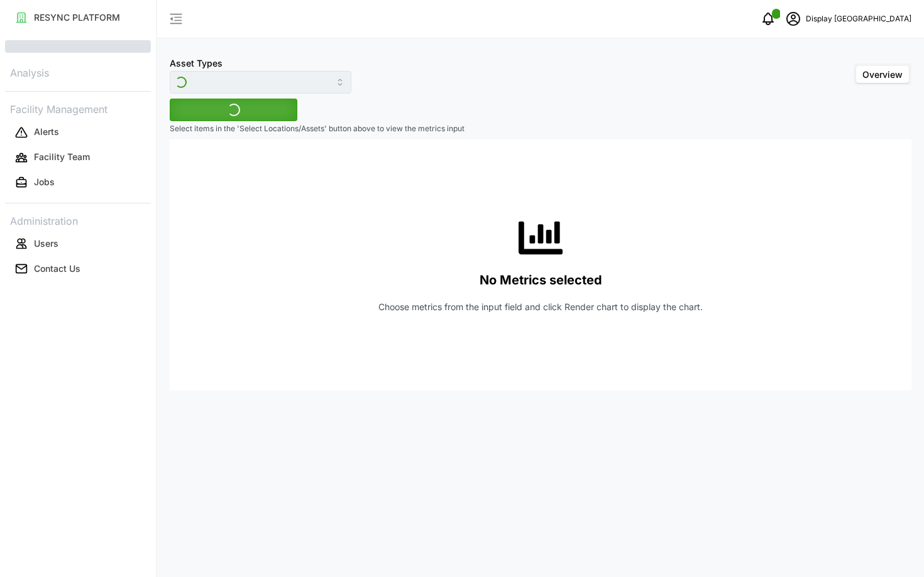 Image resolution: width=924 pixels, height=577 pixels. What do you see at coordinates (44, 182) in the screenshot?
I see `p: Jobs` at bounding box center [44, 182].